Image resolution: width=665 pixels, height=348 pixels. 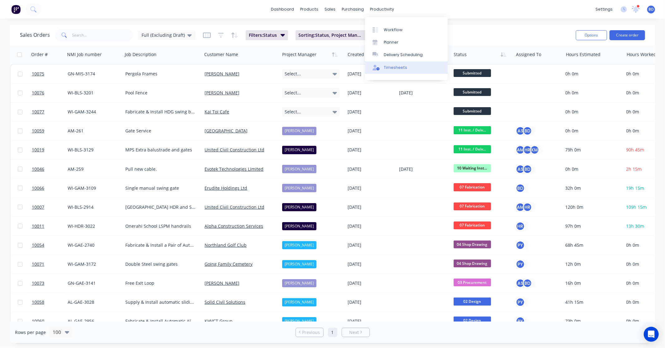 What do you see at coordinates (396, 68) in the screenshot?
I see `div: Timesheets` at bounding box center [396, 68].